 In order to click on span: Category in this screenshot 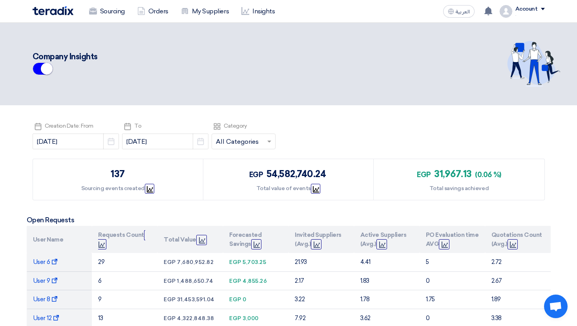, I will do `click(235, 126)`.